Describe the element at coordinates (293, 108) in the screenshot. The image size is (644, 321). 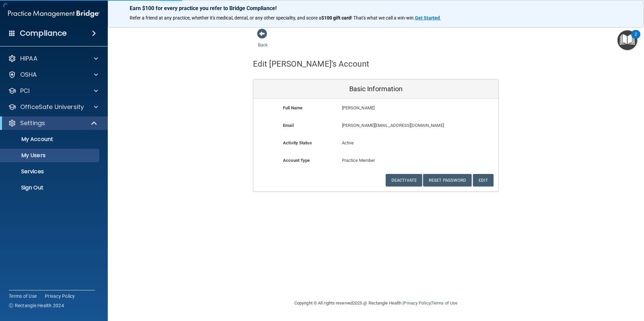
I see `b: Full Name` at that location.